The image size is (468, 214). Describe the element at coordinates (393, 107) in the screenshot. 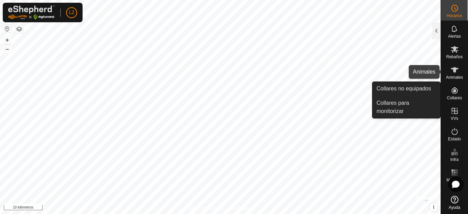

I see `font: Collares para monitorizar` at that location.